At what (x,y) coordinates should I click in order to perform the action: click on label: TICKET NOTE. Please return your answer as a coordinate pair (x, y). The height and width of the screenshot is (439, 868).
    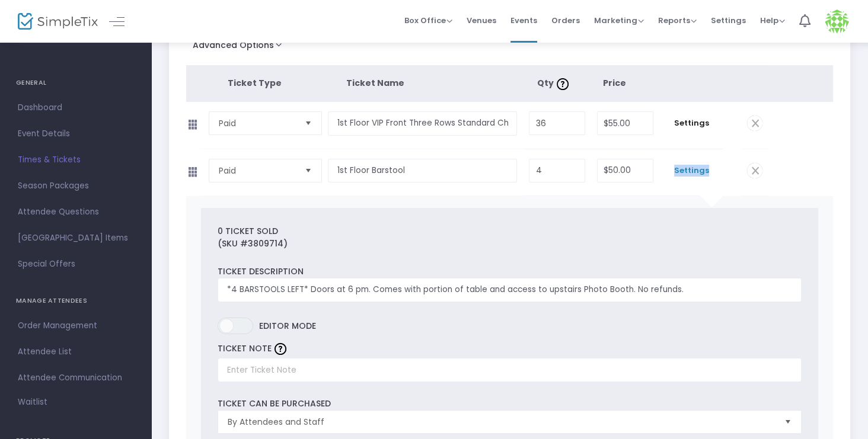
    Looking at the image, I should click on (245, 348).